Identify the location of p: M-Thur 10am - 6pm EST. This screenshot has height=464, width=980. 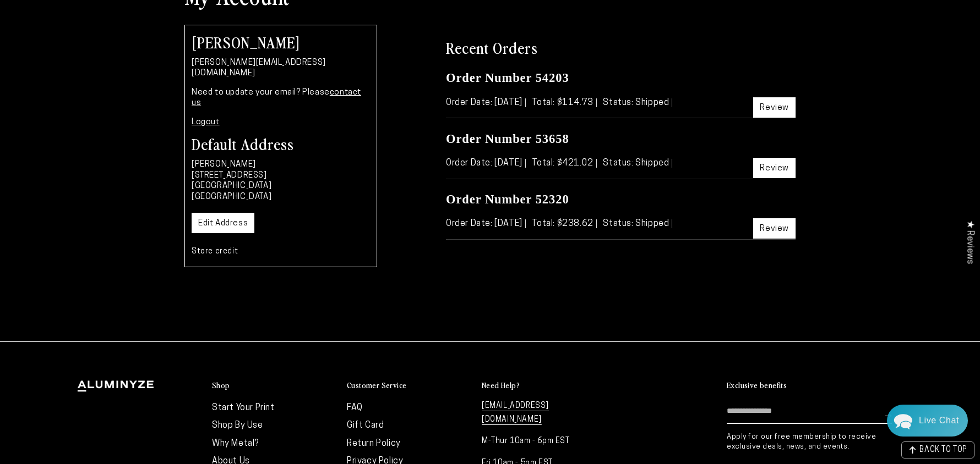
(543, 441).